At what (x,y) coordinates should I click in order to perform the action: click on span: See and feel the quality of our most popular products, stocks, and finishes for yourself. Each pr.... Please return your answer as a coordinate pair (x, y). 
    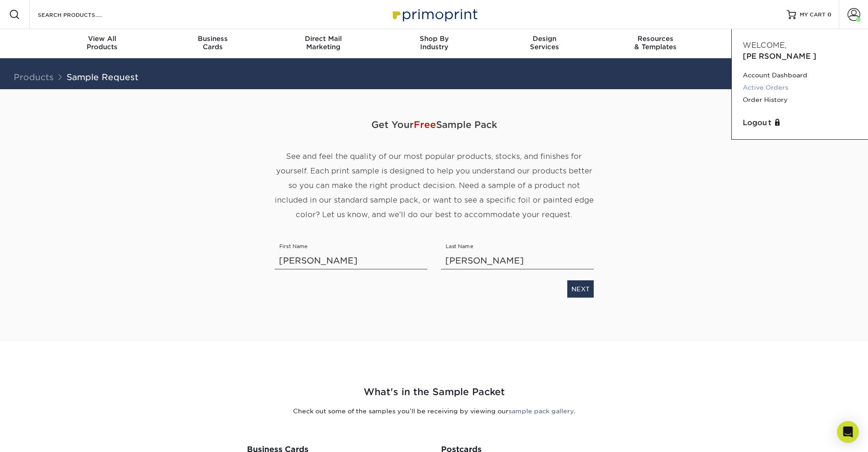
    Looking at the image, I should click on (434, 186).